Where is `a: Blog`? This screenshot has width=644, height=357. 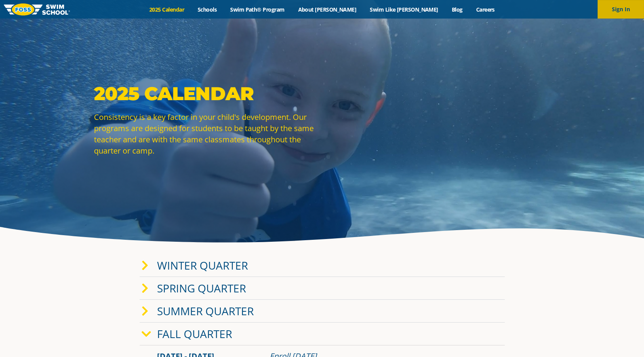
a: Blog is located at coordinates (457, 9).